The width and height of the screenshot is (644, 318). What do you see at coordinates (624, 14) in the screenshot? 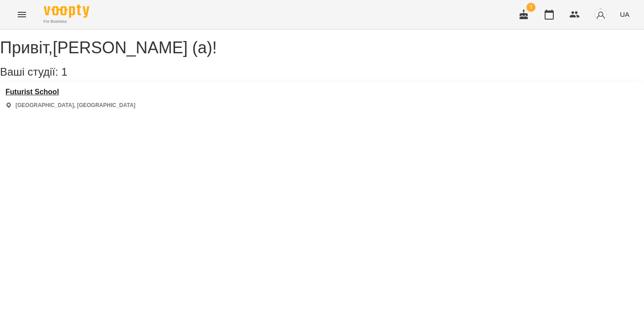
I see `span: UA` at bounding box center [624, 14].